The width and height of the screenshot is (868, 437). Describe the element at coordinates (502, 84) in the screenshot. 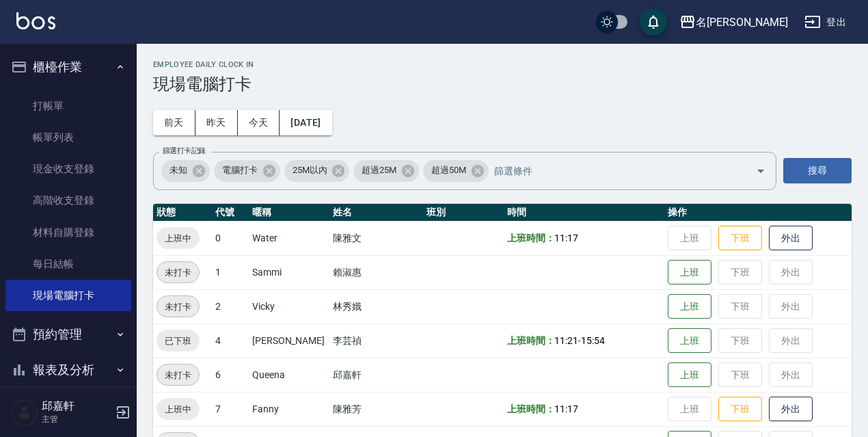

I see `h3: 現場電腦打卡` at that location.